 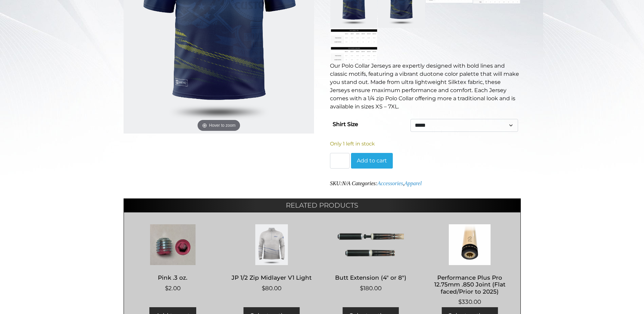 I want to click on bdi: 180.00, so click(x=371, y=288).